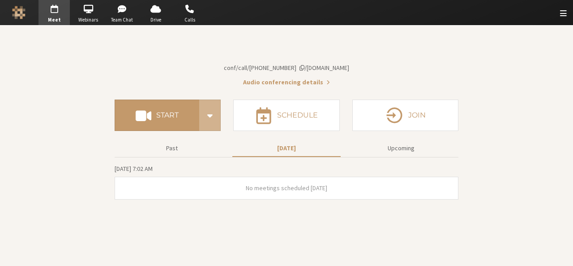 The image size is (573, 266). What do you see at coordinates (190, 20) in the screenshot?
I see `span: Calls` at bounding box center [190, 20].